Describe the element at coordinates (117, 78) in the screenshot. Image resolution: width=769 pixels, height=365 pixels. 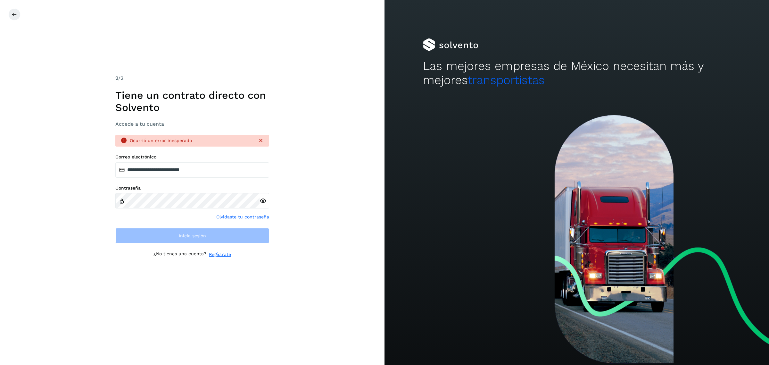
I see `span: 2` at that location.